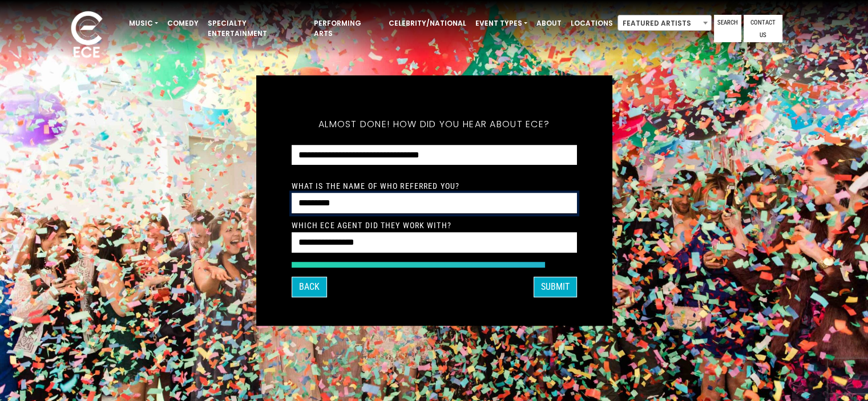  I want to click on a: Locations, so click(591, 23).